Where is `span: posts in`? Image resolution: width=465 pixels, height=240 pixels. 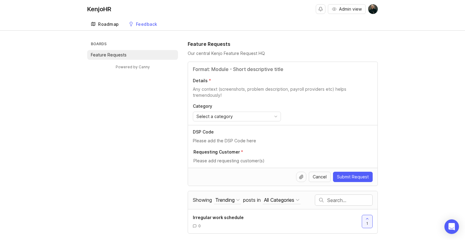 span: posts in is located at coordinates (252, 200).